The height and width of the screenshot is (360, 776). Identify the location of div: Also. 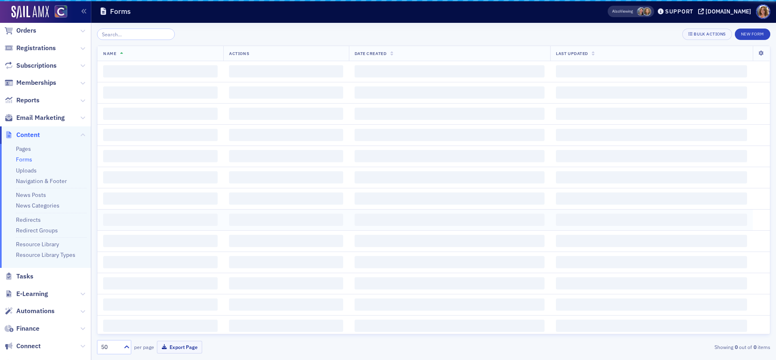
(616, 11).